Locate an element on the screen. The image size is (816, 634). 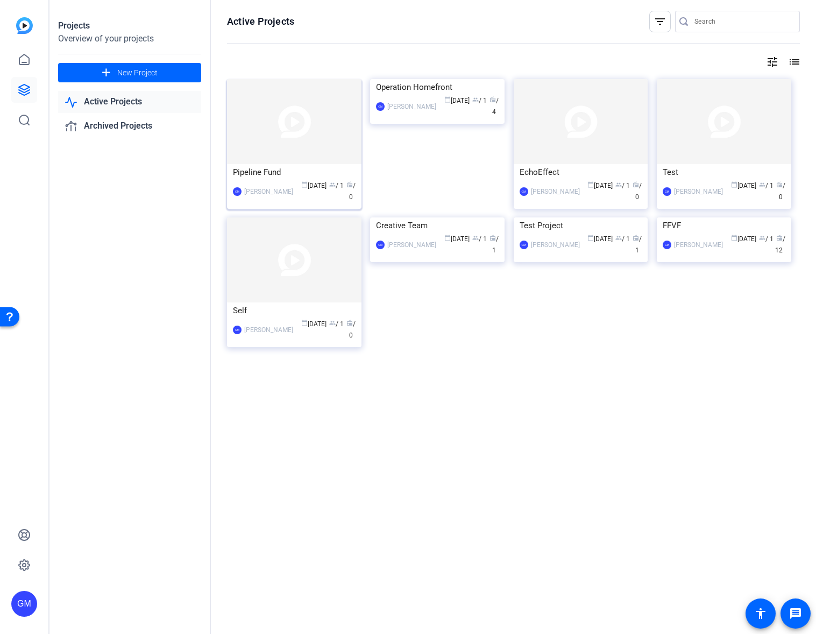
a: Active Projects is located at coordinates (130, 102).